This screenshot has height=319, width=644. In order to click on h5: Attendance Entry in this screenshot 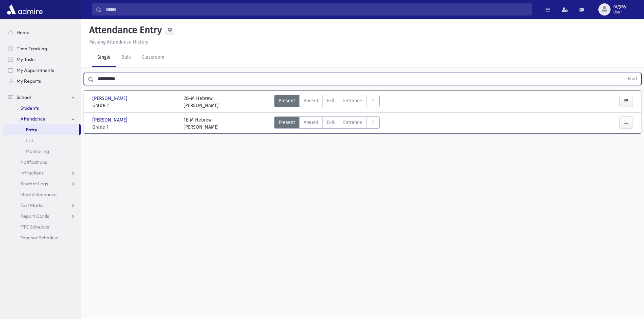, I will do `click(124, 30)`.